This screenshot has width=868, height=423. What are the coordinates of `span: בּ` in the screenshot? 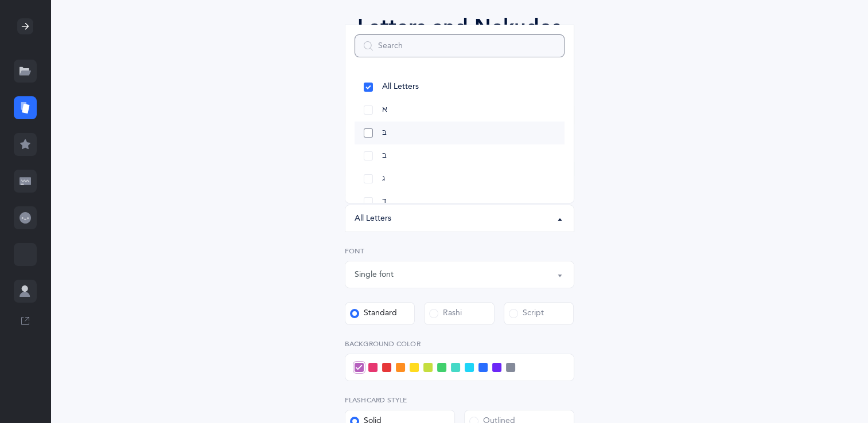 It's located at (384, 133).